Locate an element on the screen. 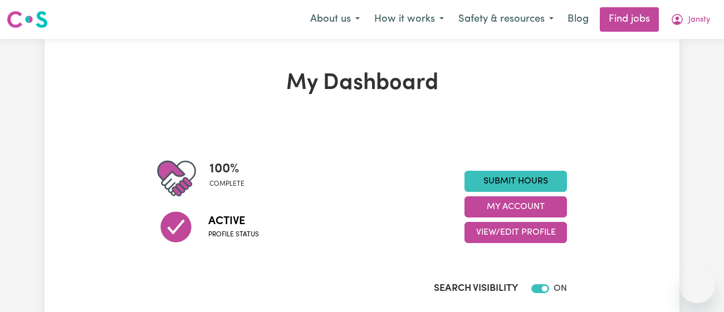  button: How it works is located at coordinates (409, 19).